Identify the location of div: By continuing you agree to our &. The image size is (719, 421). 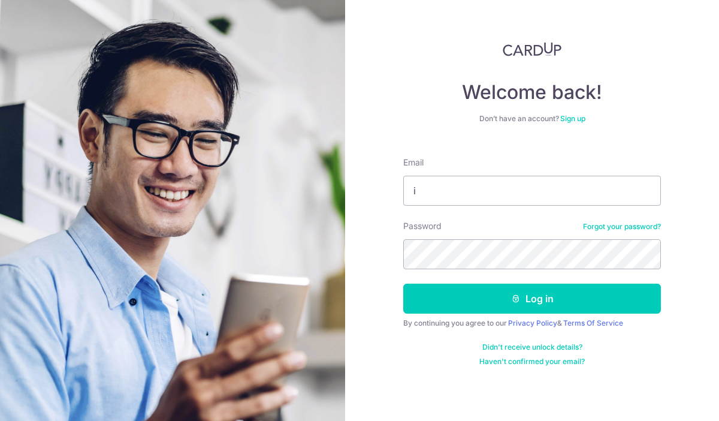
(532, 323).